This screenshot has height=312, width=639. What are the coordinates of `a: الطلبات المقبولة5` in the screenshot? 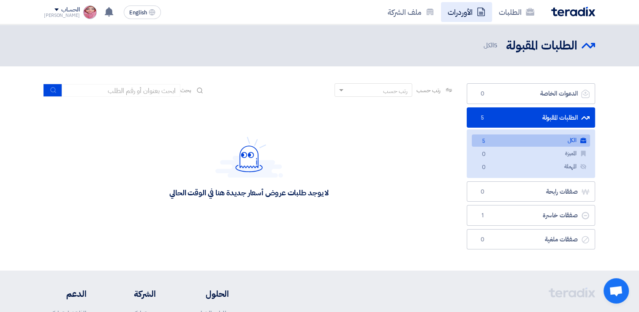 It's located at (531, 117).